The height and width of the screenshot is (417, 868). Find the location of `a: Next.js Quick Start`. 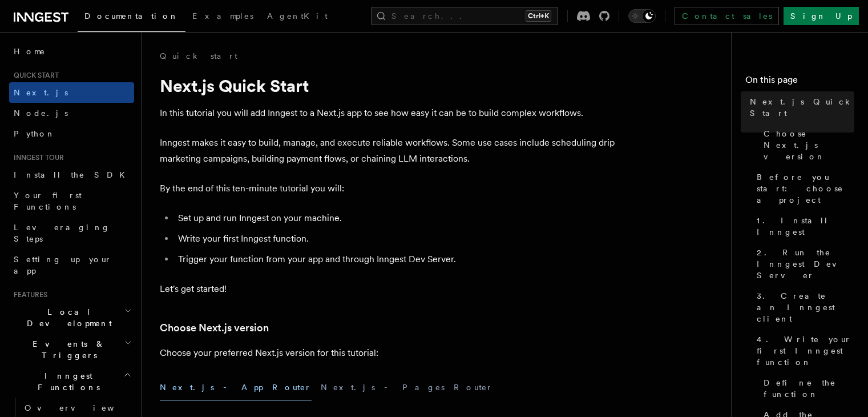

a: Next.js Quick Start is located at coordinates (800, 107).